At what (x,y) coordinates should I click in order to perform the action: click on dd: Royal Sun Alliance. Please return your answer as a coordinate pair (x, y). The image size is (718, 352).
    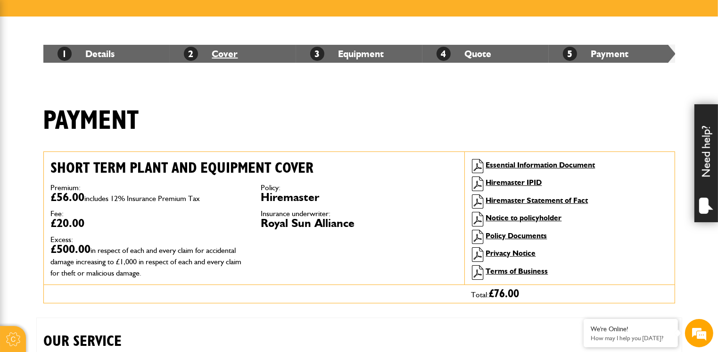
    Looking at the image, I should click on (359, 223).